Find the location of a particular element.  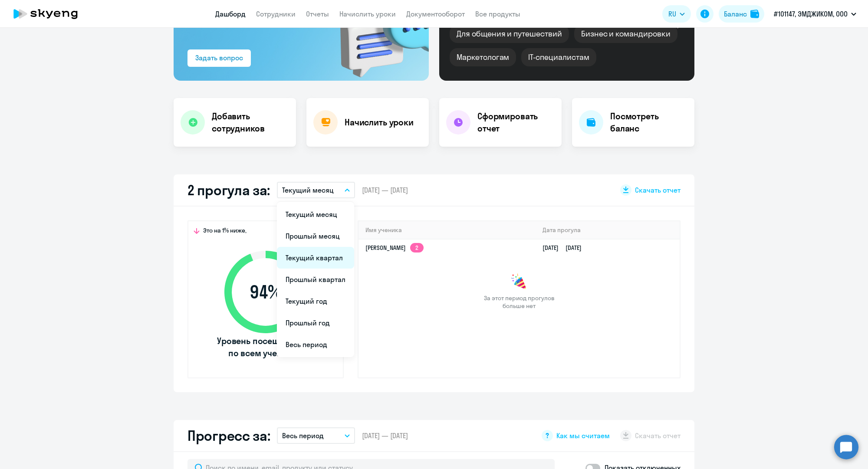

a: Дашборд is located at coordinates (230, 14).